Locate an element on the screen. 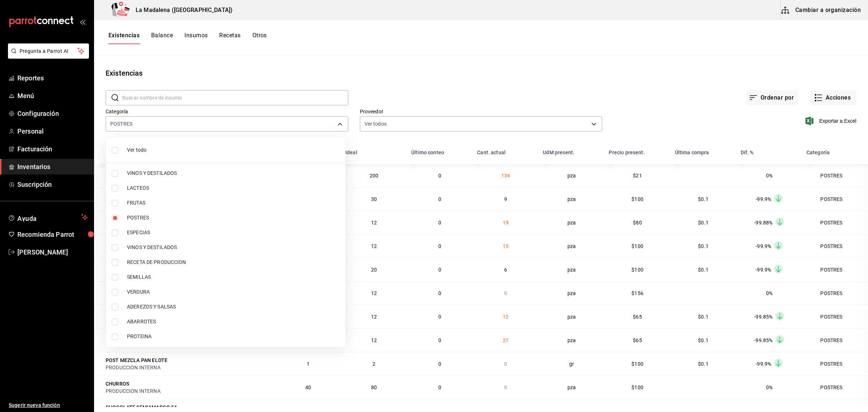  span: ESPECIAS is located at coordinates (233, 232).